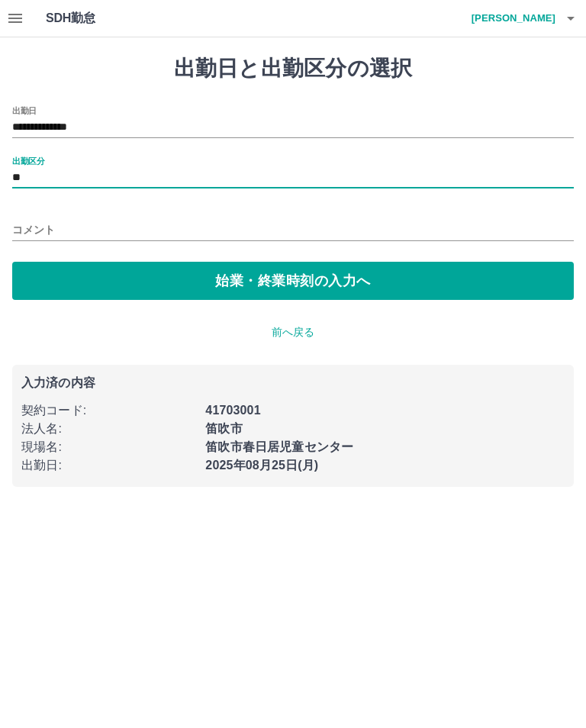 This screenshot has height=728, width=586. What do you see at coordinates (293, 281) in the screenshot?
I see `button: 始業・終業時刻の入力へ` at bounding box center [293, 281].